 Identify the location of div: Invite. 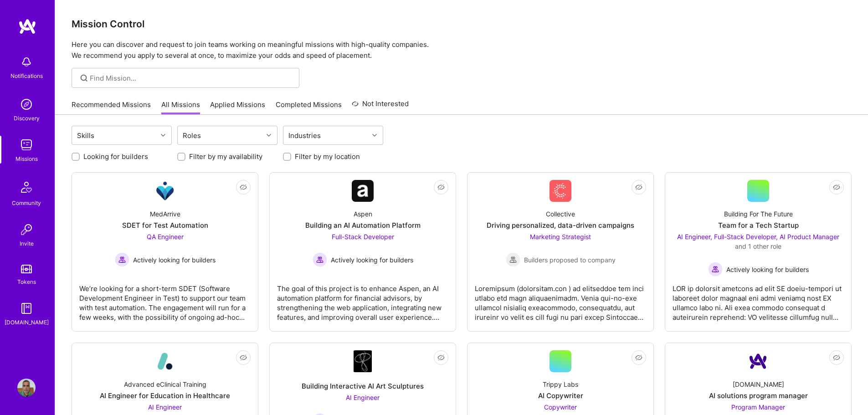
(26, 244).